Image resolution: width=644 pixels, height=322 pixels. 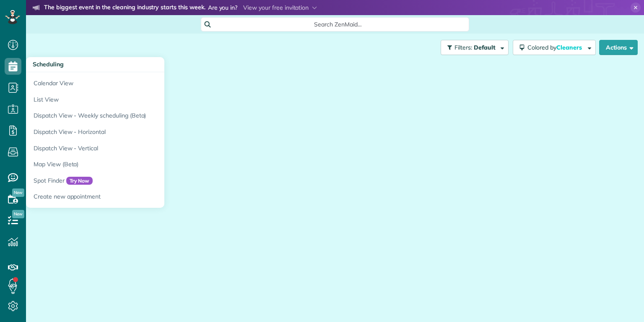 I want to click on button: Filters: Default, so click(x=475, y=47).